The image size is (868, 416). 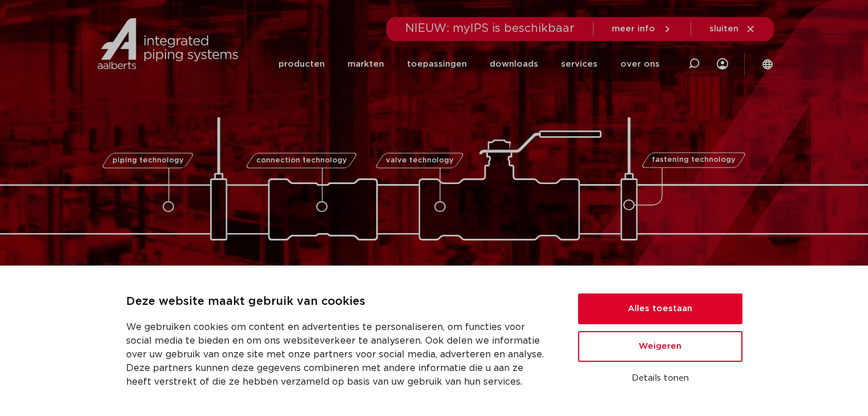 What do you see at coordinates (338, 303) in the screenshot?
I see `p: Deze website maakt gebruik van cookies` at bounding box center [338, 303].